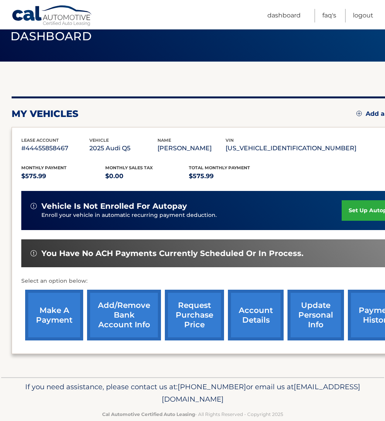 The height and width of the screenshot is (421, 385). What do you see at coordinates (44, 168) in the screenshot?
I see `span: Monthly Payment` at bounding box center [44, 168].